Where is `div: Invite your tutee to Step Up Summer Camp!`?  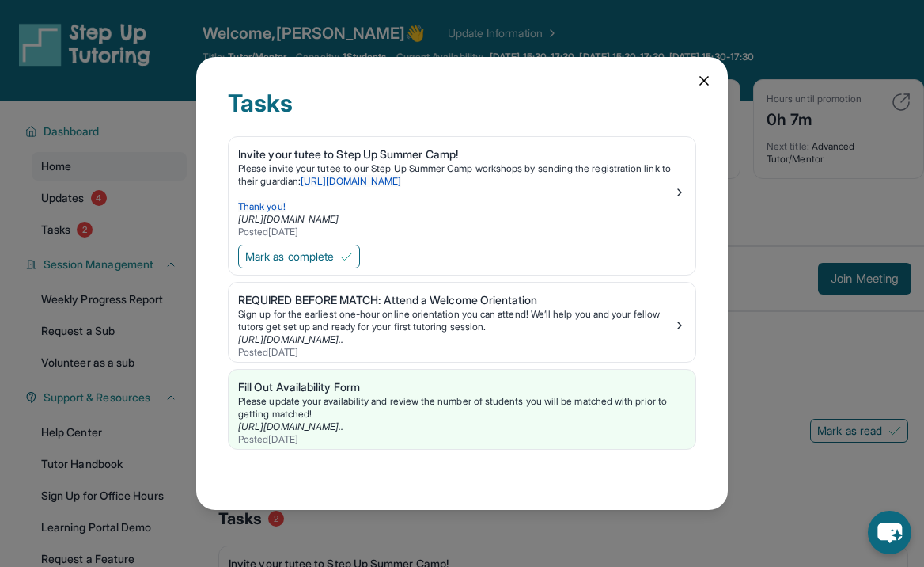 div: Invite your tutee to Step Up Summer Camp! is located at coordinates (456, 154).